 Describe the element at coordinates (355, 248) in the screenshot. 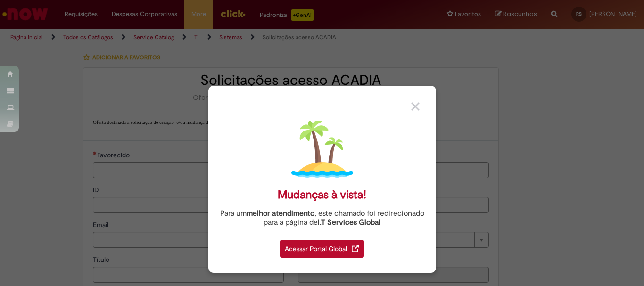

I see `img: redirect_link.png` at that location.